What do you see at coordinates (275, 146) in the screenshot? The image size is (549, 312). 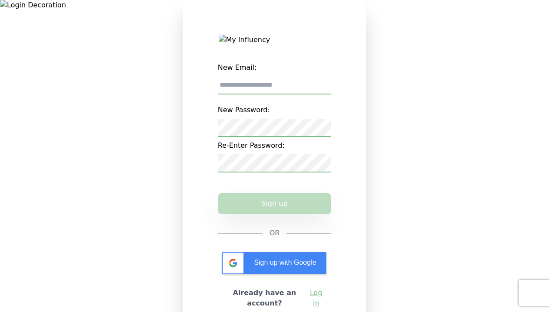 I see `label: Re-Enter Password:` at bounding box center [275, 146].